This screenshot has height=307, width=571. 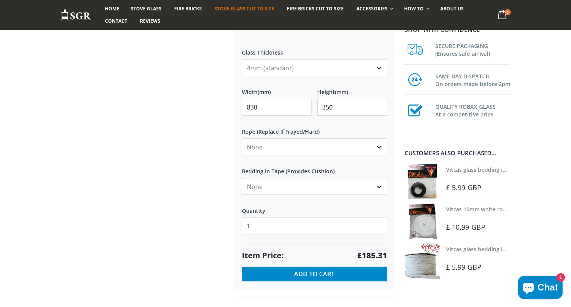 What do you see at coordinates (315, 9) in the screenshot?
I see `a: Fire Bricks Cut To Size` at bounding box center [315, 9].